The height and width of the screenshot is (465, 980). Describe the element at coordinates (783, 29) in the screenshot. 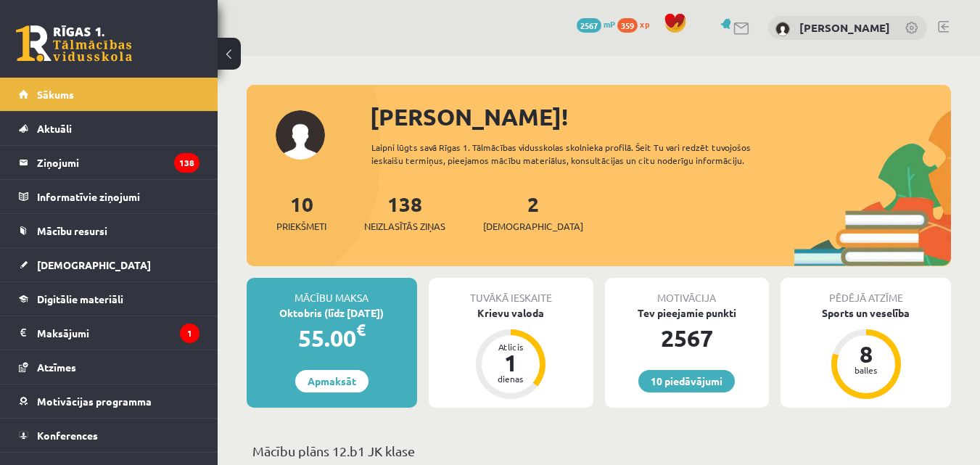

I see `img: Anna Bukovska` at that location.